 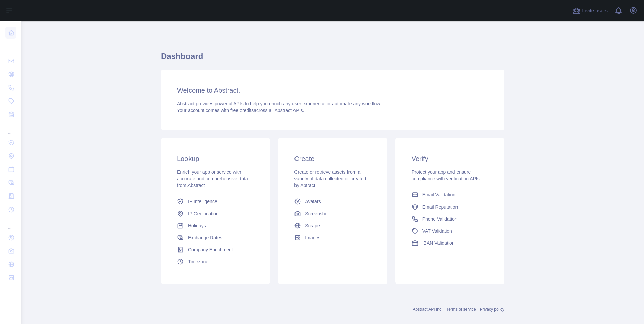 What do you see at coordinates (492, 309) in the screenshot?
I see `a: Privacy policy` at bounding box center [492, 309].